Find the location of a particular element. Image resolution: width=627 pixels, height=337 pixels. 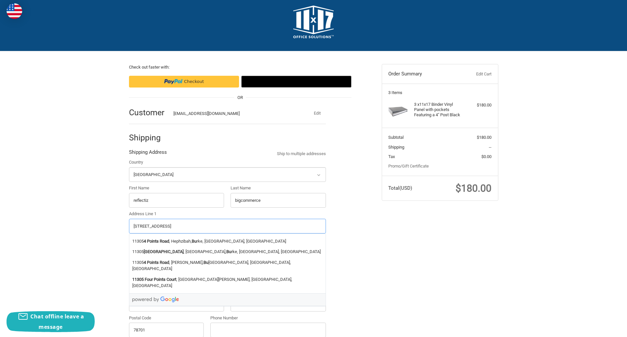

button: Edit is located at coordinates (318, 113).